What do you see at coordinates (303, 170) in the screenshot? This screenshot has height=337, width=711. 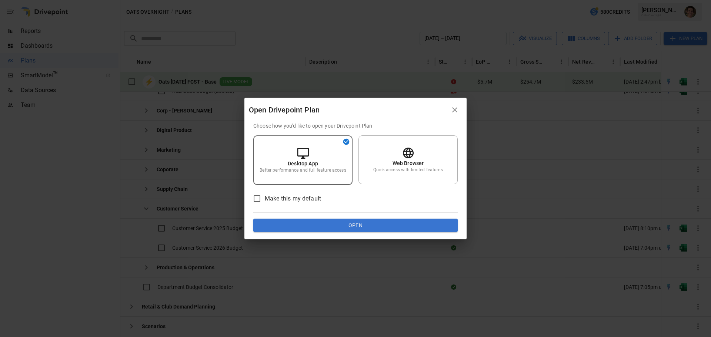 I see `p: Better performance and full feature access` at bounding box center [303, 170].